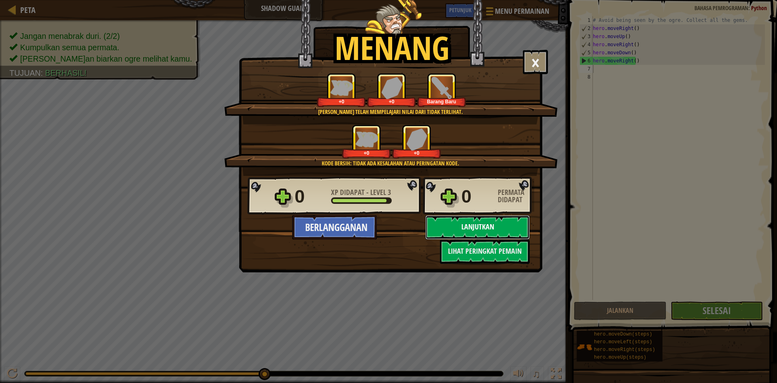 The height and width of the screenshot is (383, 777). I want to click on div: Permata Didapat, so click(516, 196).